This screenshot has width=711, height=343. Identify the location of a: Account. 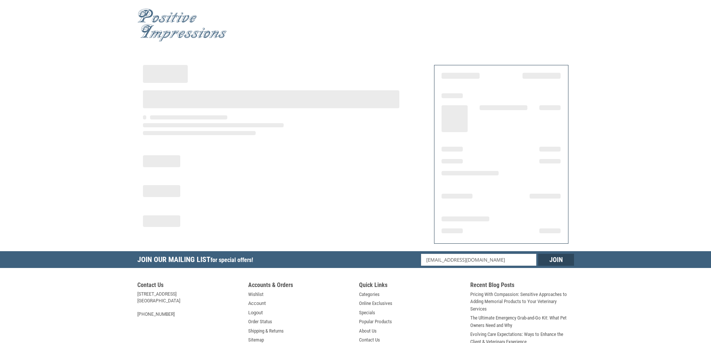
(257, 304).